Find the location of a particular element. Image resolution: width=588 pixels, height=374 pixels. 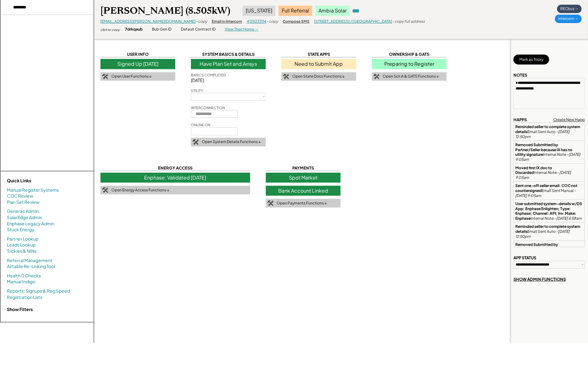

div: BASICS COMPLETED is located at coordinates (208, 75).